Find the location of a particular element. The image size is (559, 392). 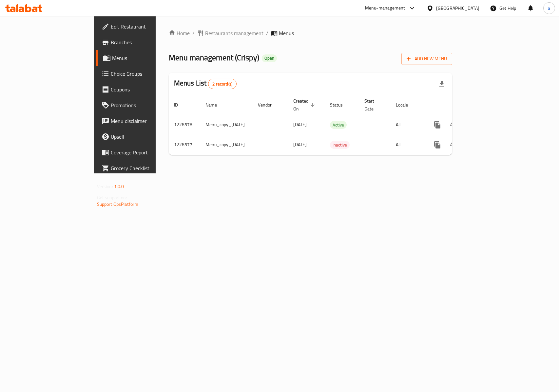

span: Branches is located at coordinates (146, 42).